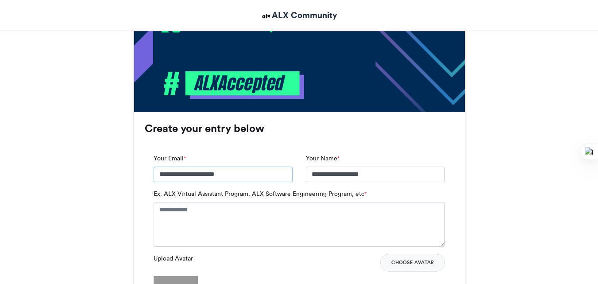 The width and height of the screenshot is (598, 284). Describe the element at coordinates (412, 262) in the screenshot. I see `button: Choose Avatar` at that location.